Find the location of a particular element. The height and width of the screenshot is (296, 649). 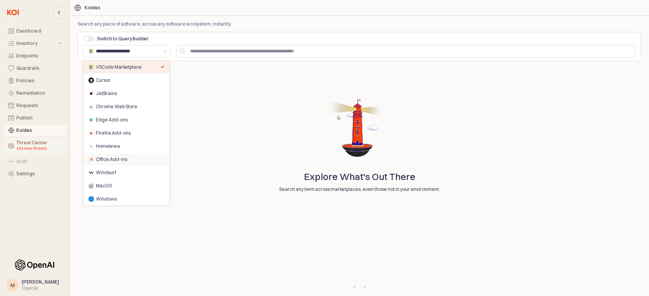

div: Remediation is located at coordinates (39, 93).